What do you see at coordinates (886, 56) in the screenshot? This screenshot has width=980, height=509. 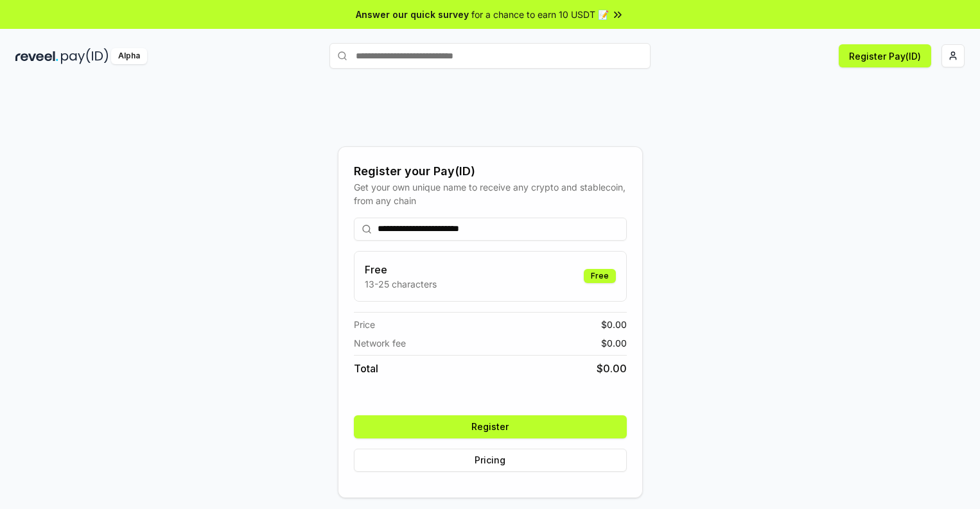 I see `button: Register Pay(ID)` at bounding box center [886, 56].